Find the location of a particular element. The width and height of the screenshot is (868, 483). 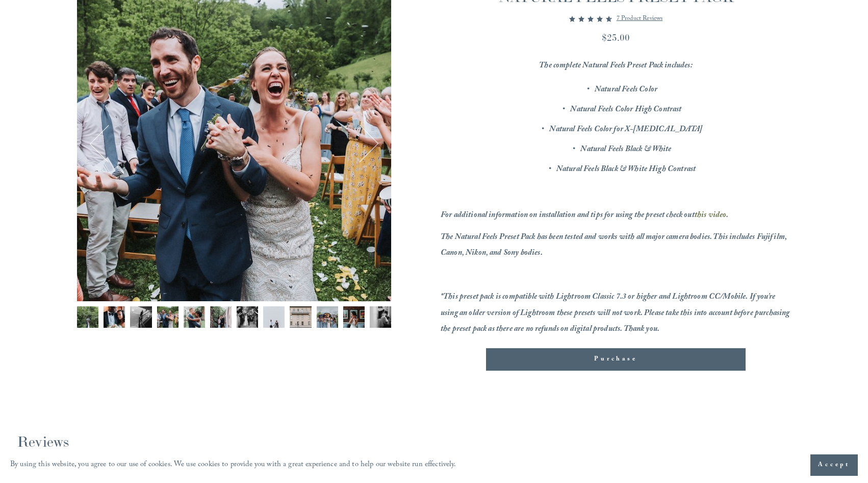

button: Image 5 of 12 is located at coordinates (194, 319).